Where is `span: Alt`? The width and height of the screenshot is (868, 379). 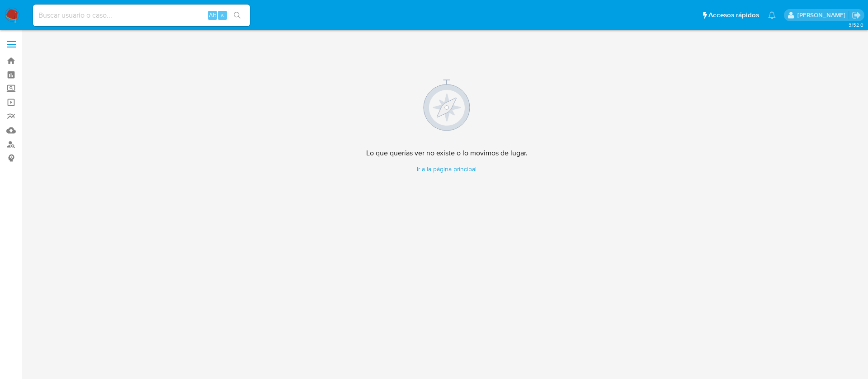
span: Alt is located at coordinates (212, 15).